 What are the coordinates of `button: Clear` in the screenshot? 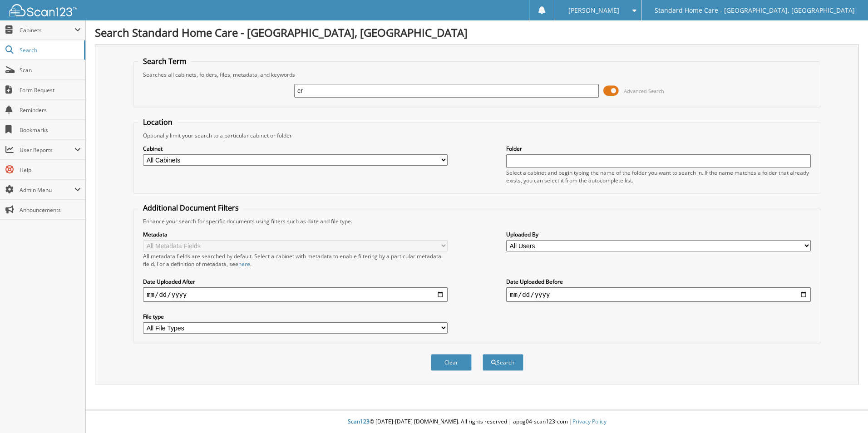 It's located at (452, 362).